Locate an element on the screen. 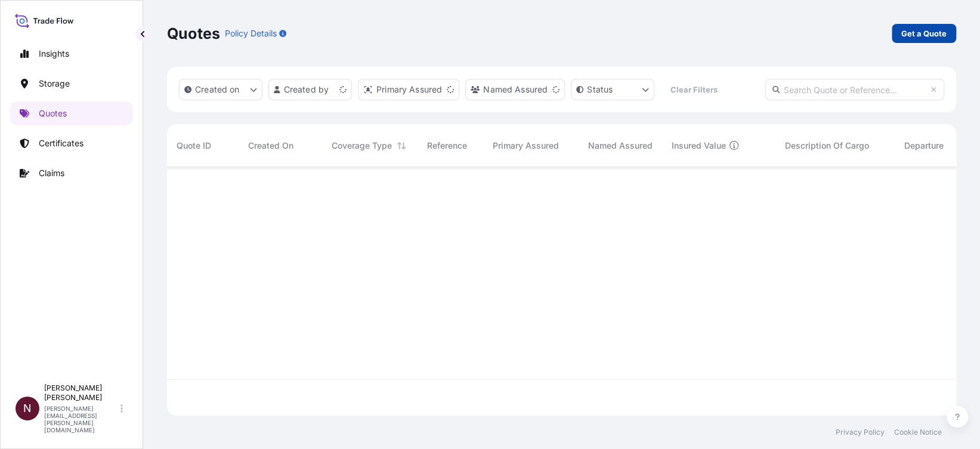 Image resolution: width=980 pixels, height=449 pixels. button: cargoOwner Filter options is located at coordinates (515, 90).